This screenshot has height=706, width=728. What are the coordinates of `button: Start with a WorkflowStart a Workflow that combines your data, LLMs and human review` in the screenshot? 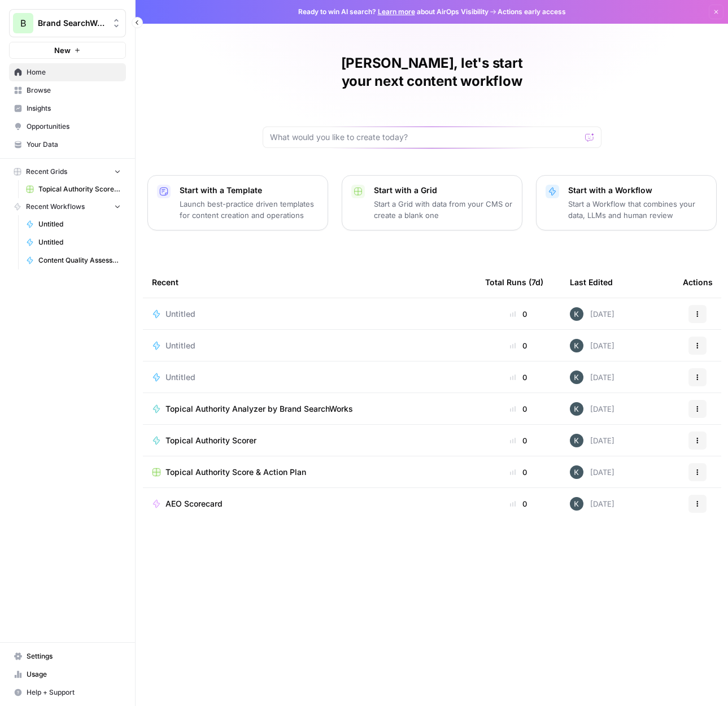 It's located at (626, 203).